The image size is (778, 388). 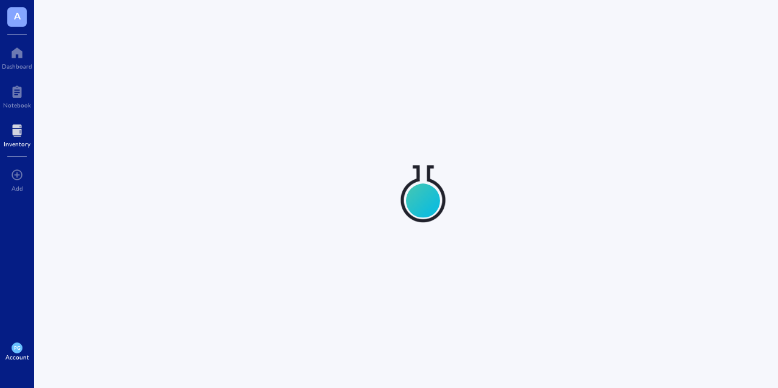 What do you see at coordinates (17, 134) in the screenshot?
I see `a: Inventory` at bounding box center [17, 134].